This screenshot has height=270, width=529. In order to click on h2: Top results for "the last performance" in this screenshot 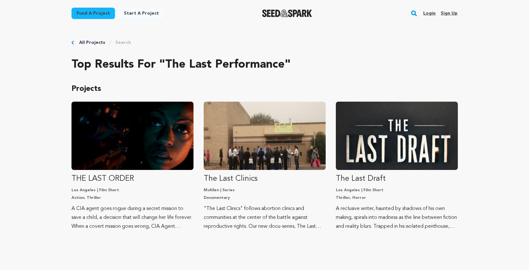, I will do `click(264, 65)`.